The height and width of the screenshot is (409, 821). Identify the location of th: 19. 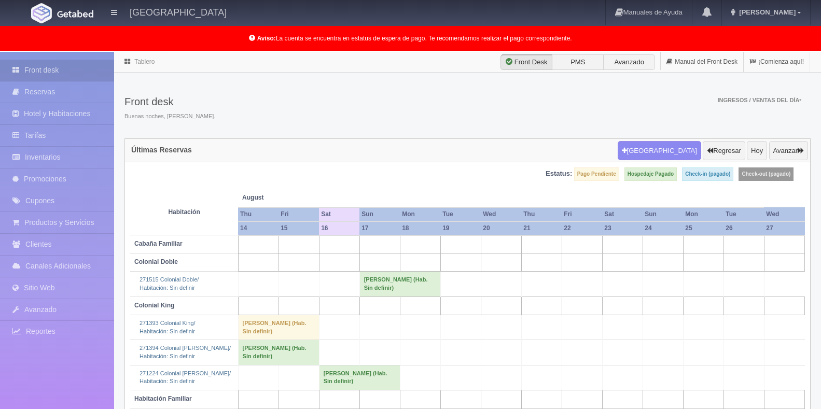
(461, 228).